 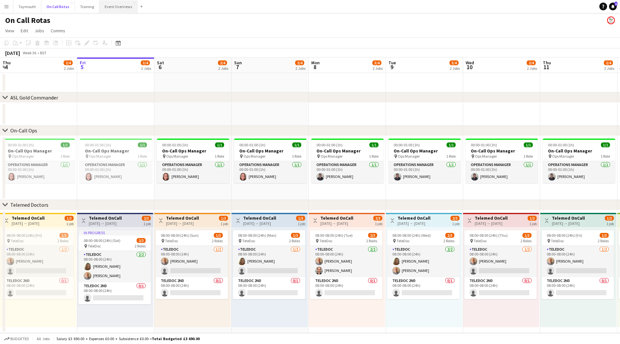 I want to click on span: Week 36, so click(x=29, y=53).